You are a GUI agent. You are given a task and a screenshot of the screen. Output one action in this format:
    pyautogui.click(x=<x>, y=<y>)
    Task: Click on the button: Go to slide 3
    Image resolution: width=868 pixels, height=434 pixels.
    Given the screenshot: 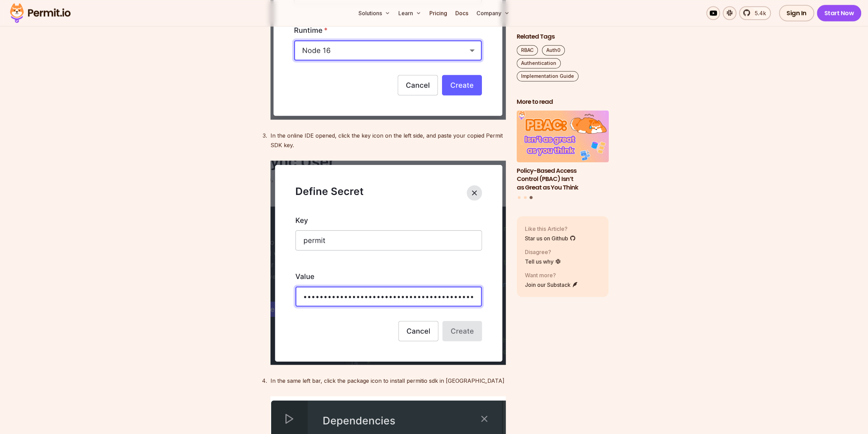 What is the action you would take?
    pyautogui.click(x=531, y=197)
    